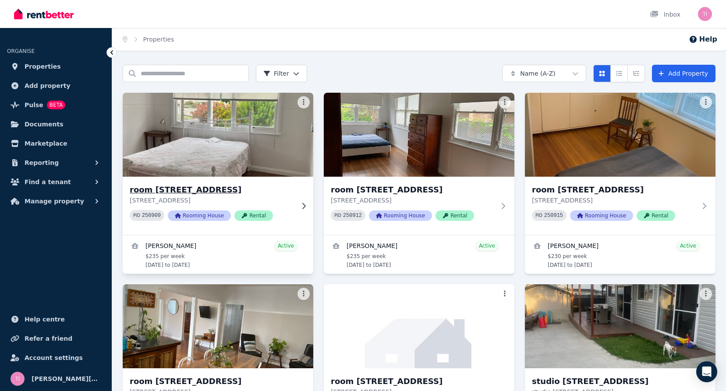 This screenshot has height=391, width=726. I want to click on span: Pulse, so click(34, 105).